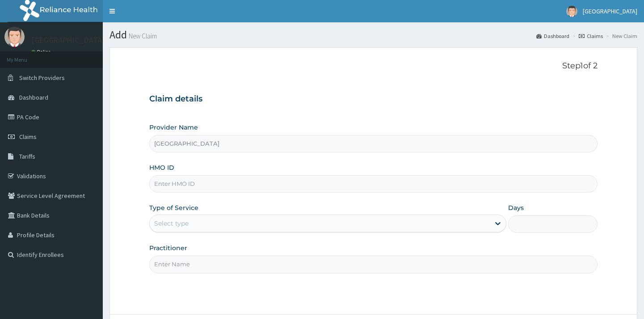 Image resolution: width=644 pixels, height=319 pixels. What do you see at coordinates (591, 36) in the screenshot?
I see `a: Claims` at bounding box center [591, 36].